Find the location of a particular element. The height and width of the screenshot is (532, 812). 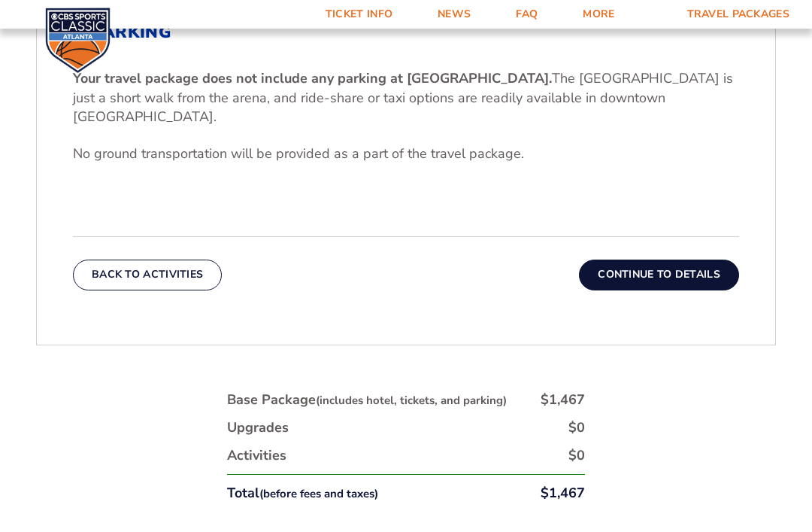

div: Activities is located at coordinates (256, 455).